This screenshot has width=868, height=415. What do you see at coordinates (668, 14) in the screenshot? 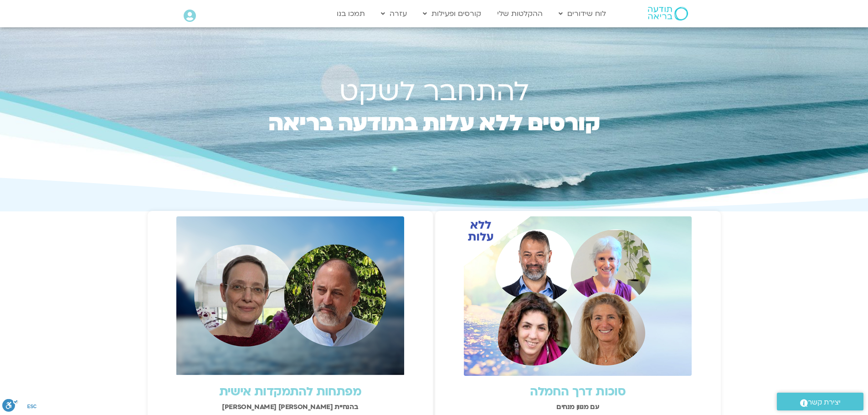
I see `img: תודעה בריאה` at bounding box center [668, 14].